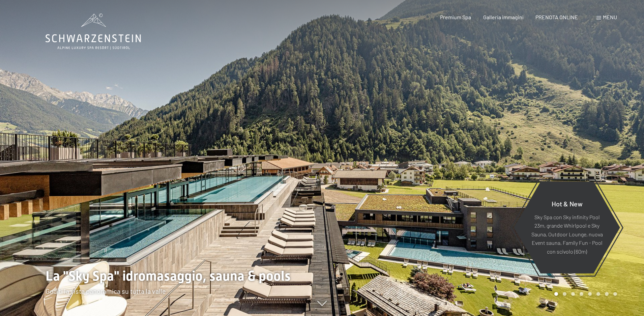 The image size is (644, 316). What do you see at coordinates (607, 294) in the screenshot?
I see `div: Carousel Page 7` at bounding box center [607, 294].